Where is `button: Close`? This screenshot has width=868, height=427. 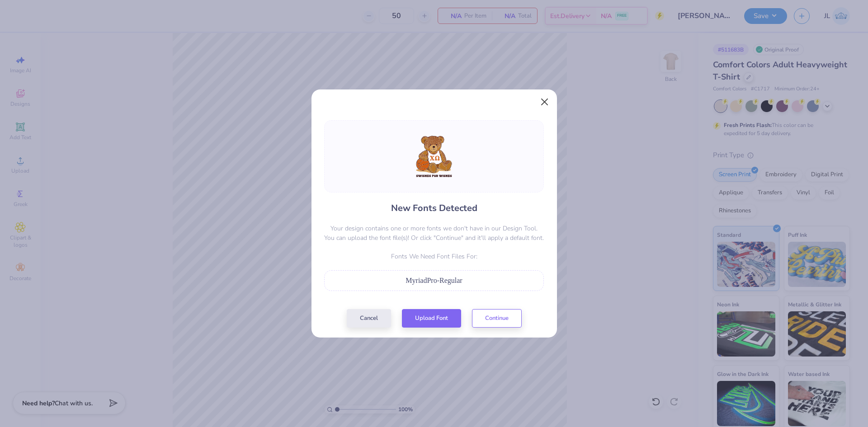
button: Close is located at coordinates (545, 102).